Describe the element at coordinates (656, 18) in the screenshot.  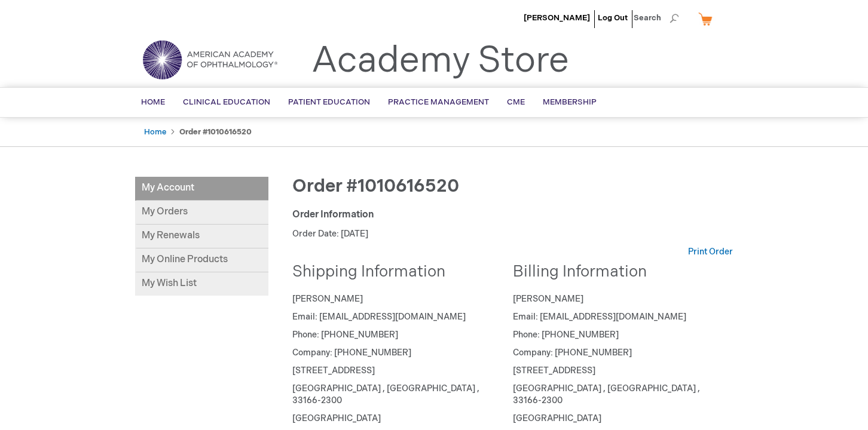
I see `span: Search` at that location.